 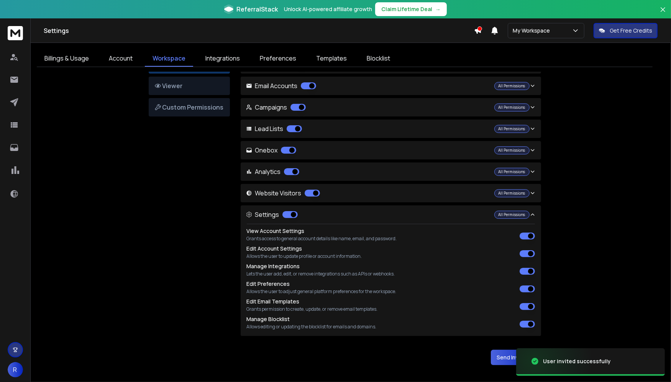 What do you see at coordinates (189, 86) in the screenshot?
I see `p: Viewer` at bounding box center [189, 86].